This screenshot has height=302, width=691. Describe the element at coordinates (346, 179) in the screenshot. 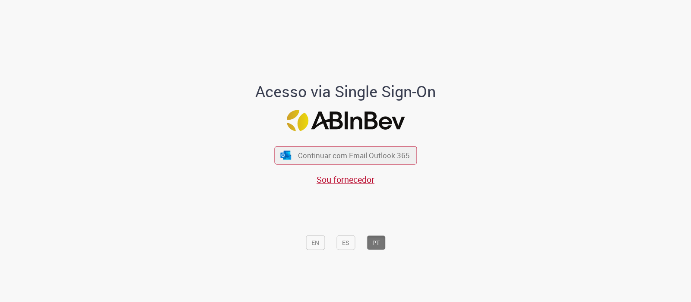

I see `a: Sou fornecedor` at that location.